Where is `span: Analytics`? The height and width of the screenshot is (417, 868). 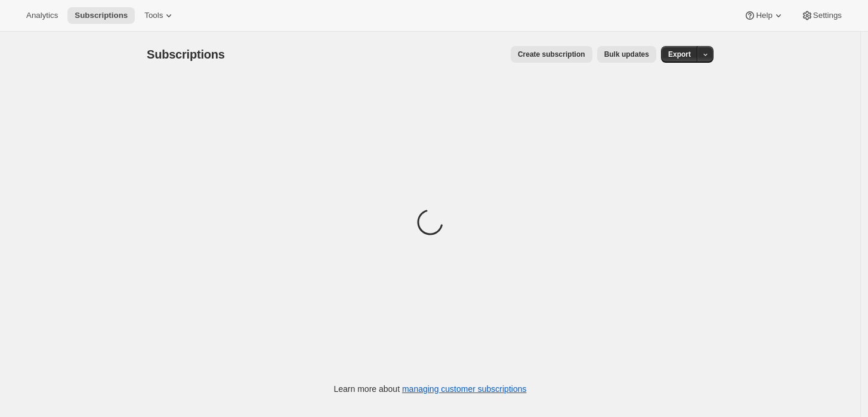 span: Analytics is located at coordinates (42, 16).